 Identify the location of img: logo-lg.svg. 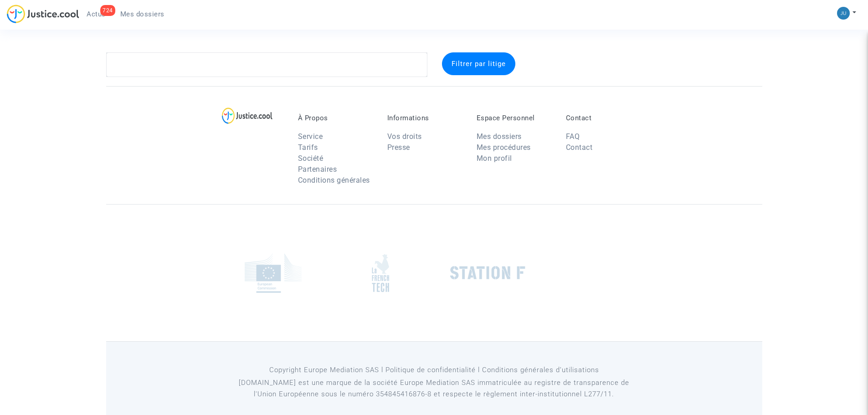
(247, 115).